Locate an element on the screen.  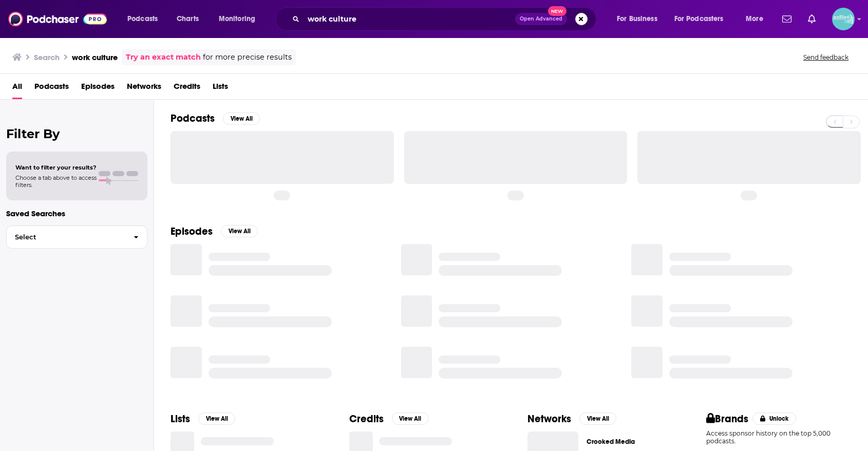
button: Open AdvancedNew is located at coordinates (541, 19).